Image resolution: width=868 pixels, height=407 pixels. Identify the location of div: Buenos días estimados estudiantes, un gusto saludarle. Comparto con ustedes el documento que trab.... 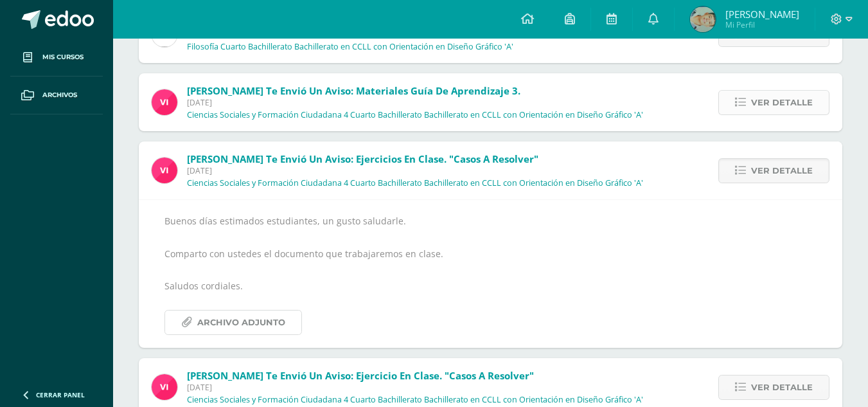
(490, 274).